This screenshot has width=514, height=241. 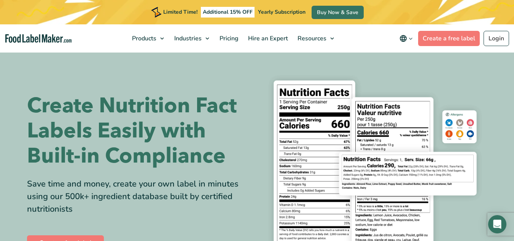 What do you see at coordinates (315, 38) in the screenshot?
I see `a: Resources` at bounding box center [315, 38].